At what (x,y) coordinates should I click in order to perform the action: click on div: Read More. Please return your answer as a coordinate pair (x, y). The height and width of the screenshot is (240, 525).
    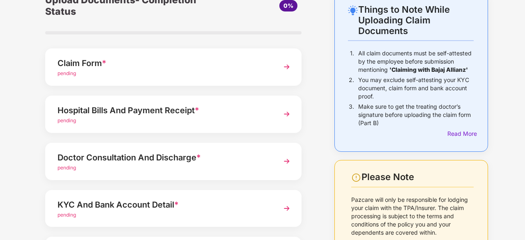
    Looking at the image, I should click on (461, 134).